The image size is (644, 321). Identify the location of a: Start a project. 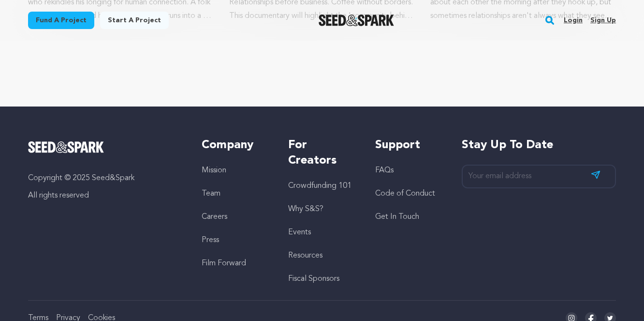
(134, 20).